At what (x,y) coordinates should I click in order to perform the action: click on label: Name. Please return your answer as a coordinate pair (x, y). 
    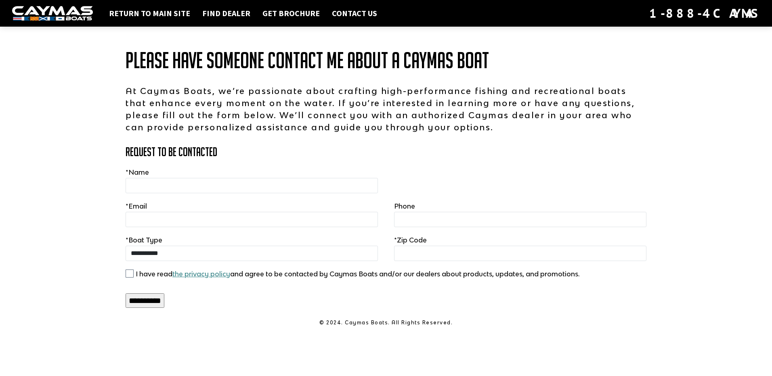
    Looking at the image, I should click on (137, 172).